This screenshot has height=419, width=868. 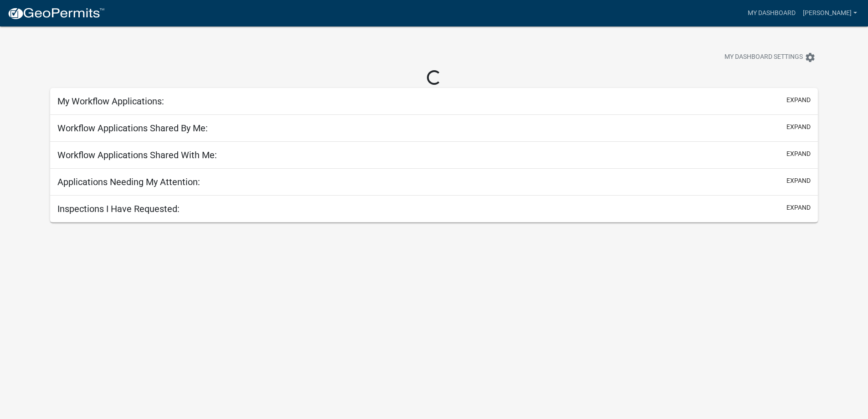 What do you see at coordinates (128, 182) in the screenshot?
I see `h5: Applications Needing My Attention:` at bounding box center [128, 182].